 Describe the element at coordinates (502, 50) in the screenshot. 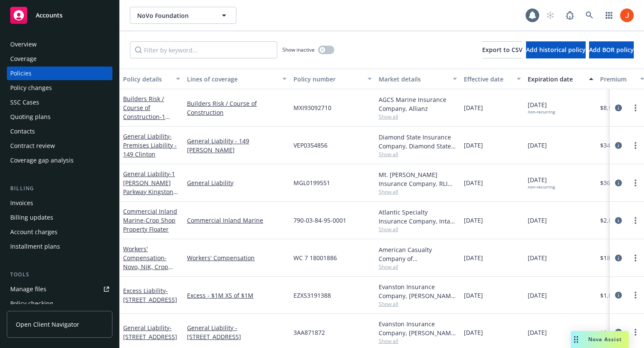

I see `button: Export to CSV` at that location.